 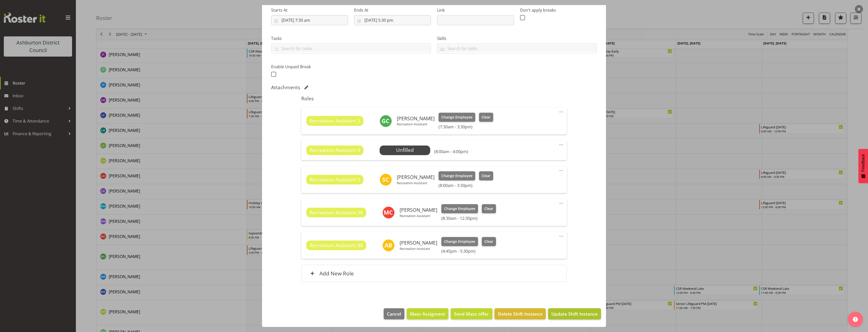 I want to click on button: Feedback - Show survey, so click(x=863, y=166).